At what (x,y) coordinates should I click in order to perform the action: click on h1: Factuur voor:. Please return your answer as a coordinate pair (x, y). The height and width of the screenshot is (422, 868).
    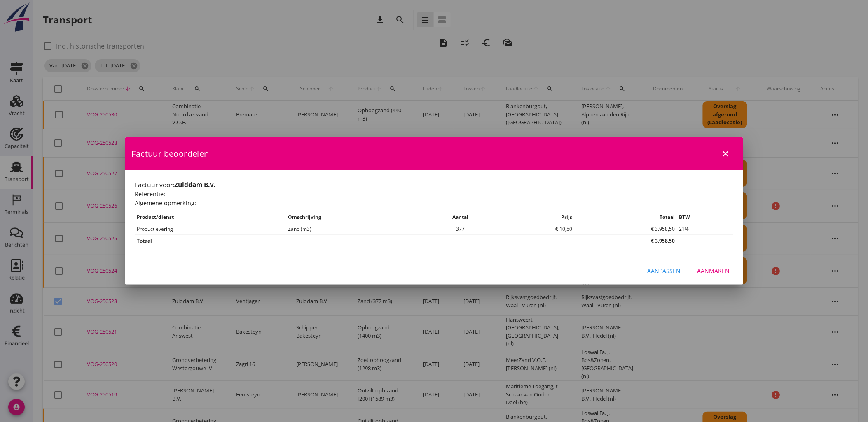
    Looking at the image, I should click on (434, 184).